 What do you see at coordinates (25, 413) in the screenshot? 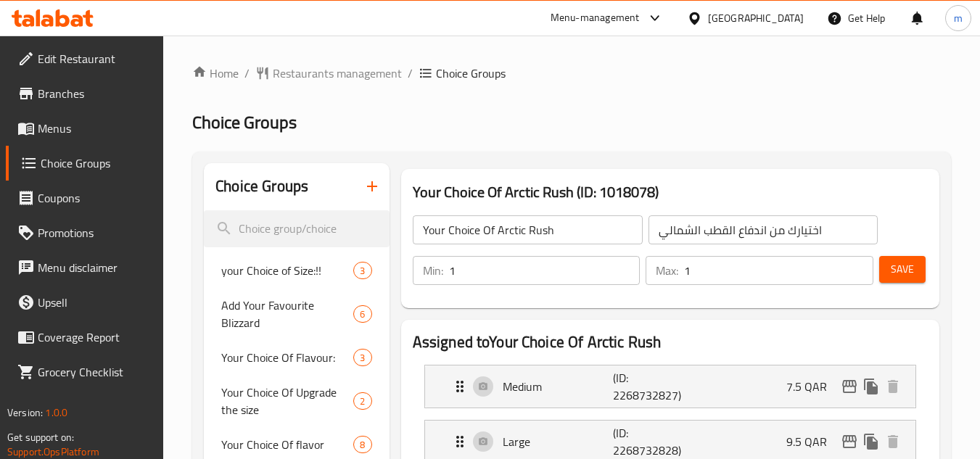
I see `span: Version:` at bounding box center [25, 413].